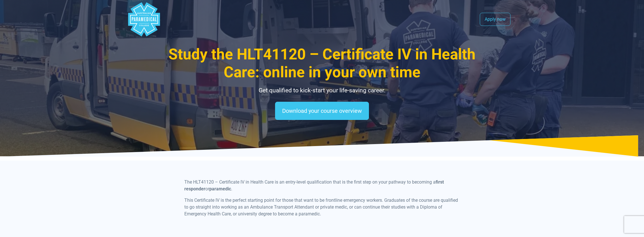 This screenshot has height=237, width=644. I want to click on b: paramedic, so click(220, 188).